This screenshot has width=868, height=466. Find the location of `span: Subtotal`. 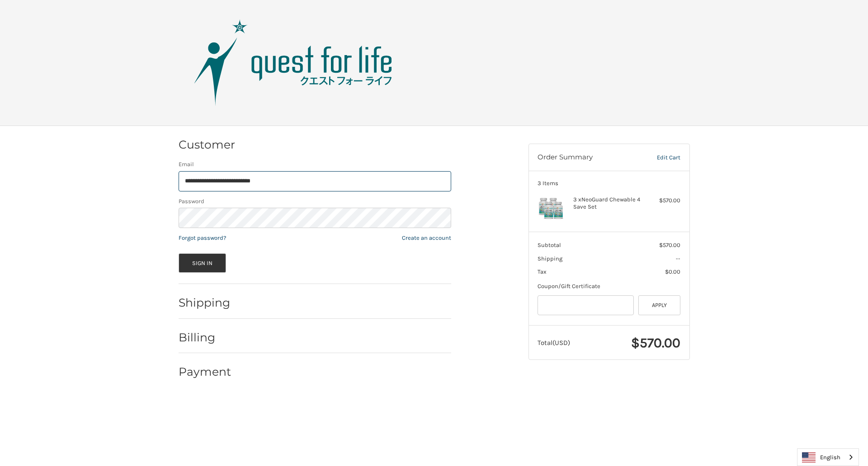

span: Subtotal is located at coordinates (550, 245).